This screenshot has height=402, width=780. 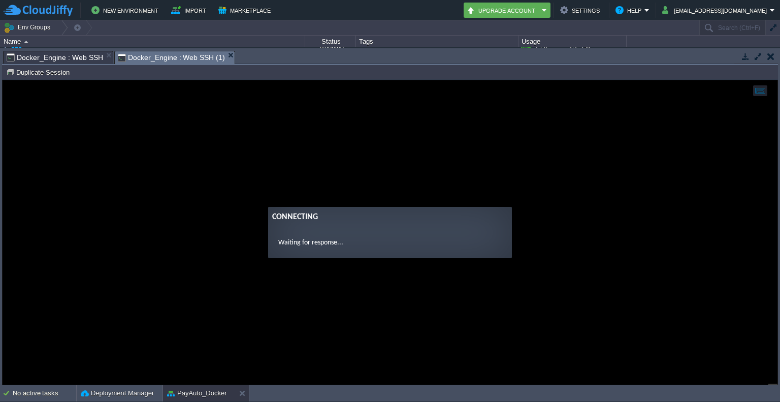 What do you see at coordinates (117, 393) in the screenshot?
I see `button: Deployment Manager` at bounding box center [117, 393].